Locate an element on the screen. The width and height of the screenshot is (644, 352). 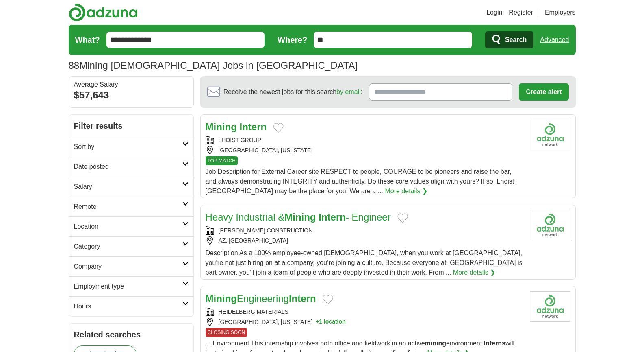
h2: Filter results is located at coordinates (131, 126).